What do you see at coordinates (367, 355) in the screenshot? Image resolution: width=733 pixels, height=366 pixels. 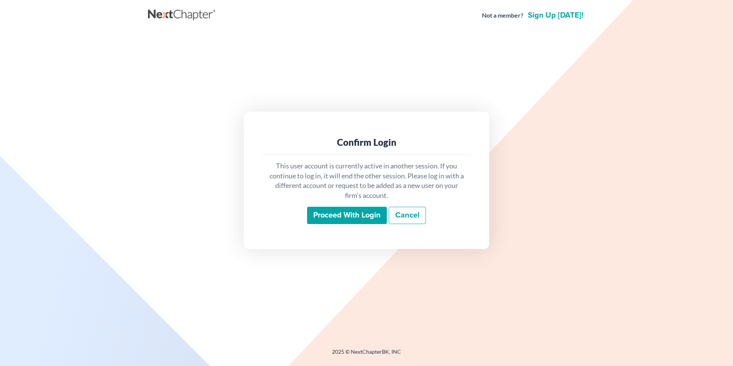 I see `div: 2025 © NextChapterBK, INC` at bounding box center [367, 355].